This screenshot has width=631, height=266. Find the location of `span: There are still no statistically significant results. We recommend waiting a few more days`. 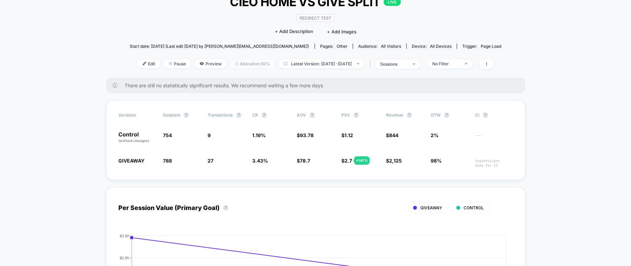

span: There are still no statistically significant results. We recommend waiting a few more days is located at coordinates (318, 85).